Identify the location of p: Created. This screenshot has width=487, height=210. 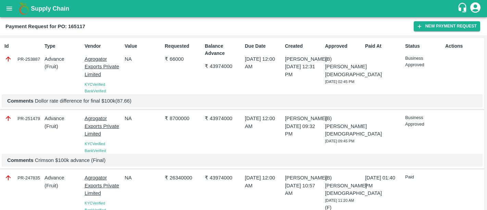
(304, 46).